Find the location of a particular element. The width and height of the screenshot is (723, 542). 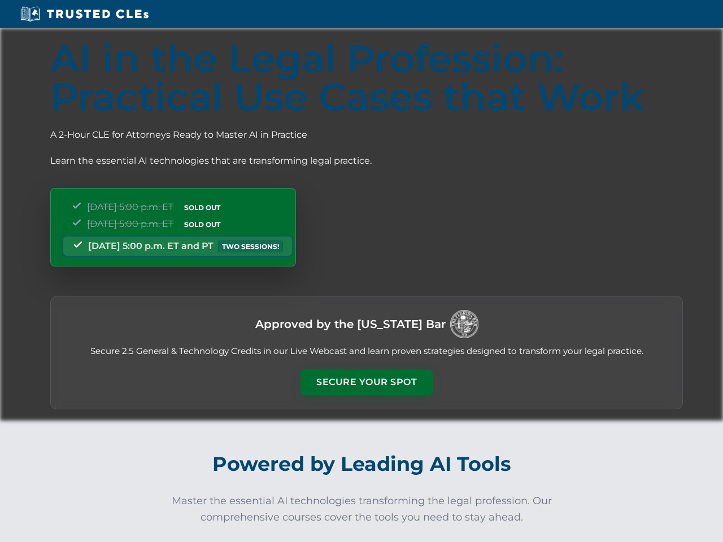

img: Logo is located at coordinates (464, 324).